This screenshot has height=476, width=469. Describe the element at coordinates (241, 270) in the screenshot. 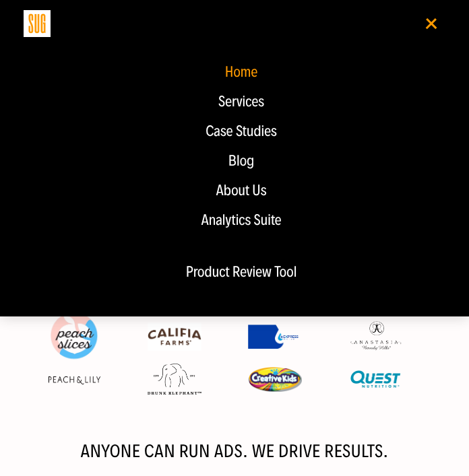

I see `a: Product Review Tool` at that location.